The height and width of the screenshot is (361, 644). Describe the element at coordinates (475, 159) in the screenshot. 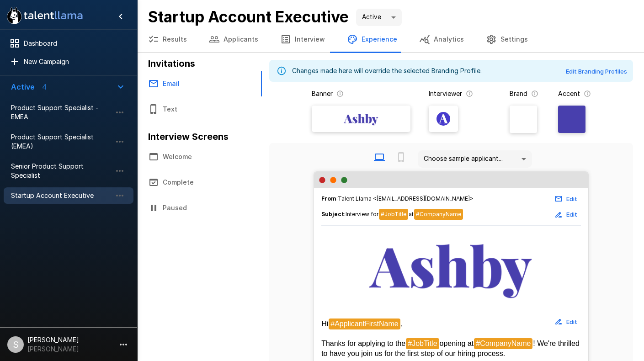

I see `div: Choose sample applicant...` at that location.